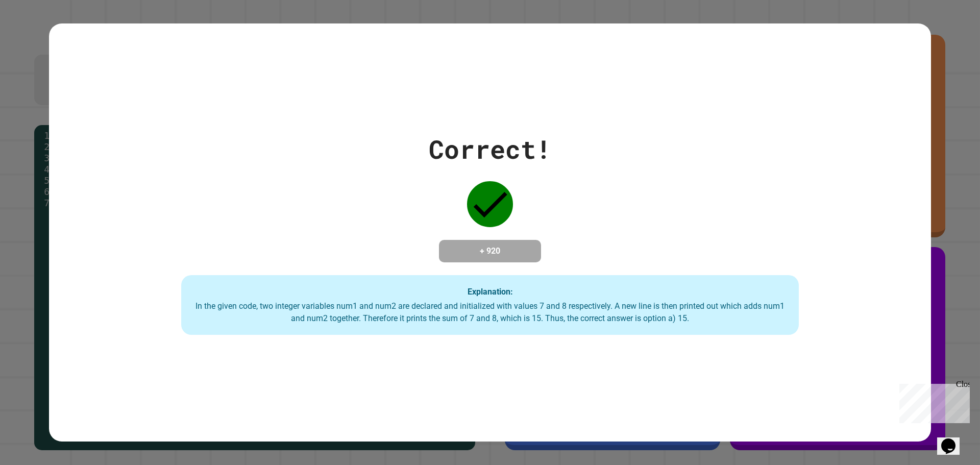 This screenshot has width=980, height=465. I want to click on div: Chat with us now!Close, so click(37, 34).